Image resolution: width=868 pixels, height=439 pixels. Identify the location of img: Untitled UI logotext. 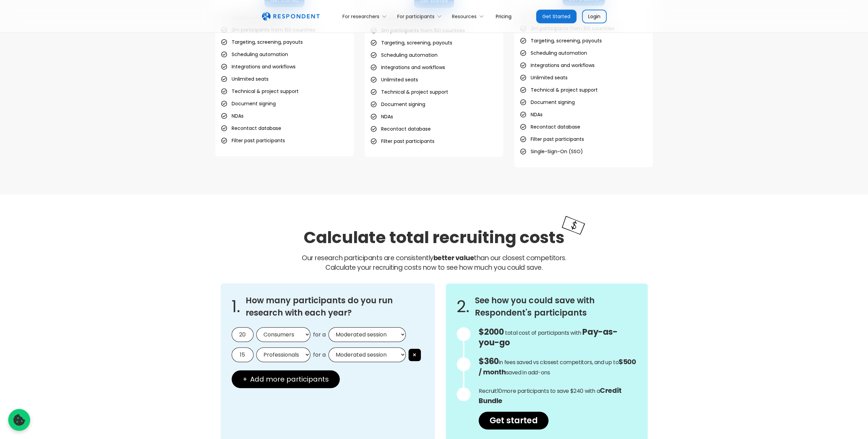
(291, 17).